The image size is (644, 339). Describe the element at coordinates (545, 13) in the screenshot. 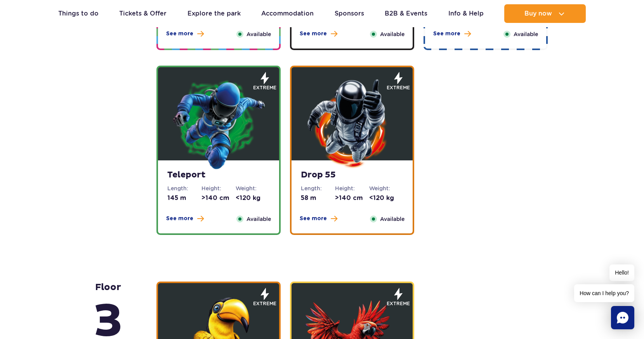

I see `button: Buy now` at that location.